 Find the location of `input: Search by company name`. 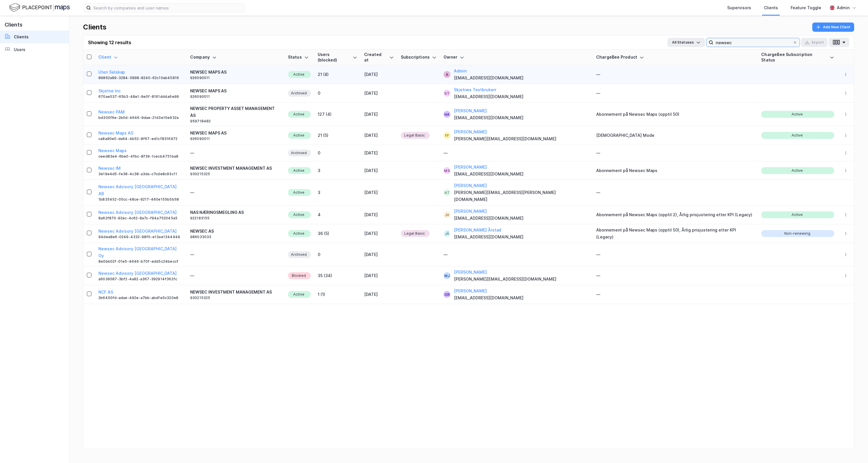

input: Search by company name is located at coordinates (753, 43).